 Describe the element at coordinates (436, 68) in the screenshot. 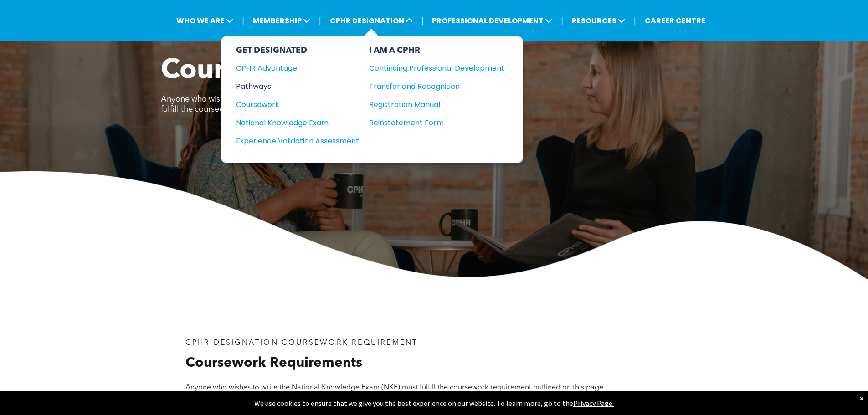

I see `a: Continuing Professional Development` at that location.